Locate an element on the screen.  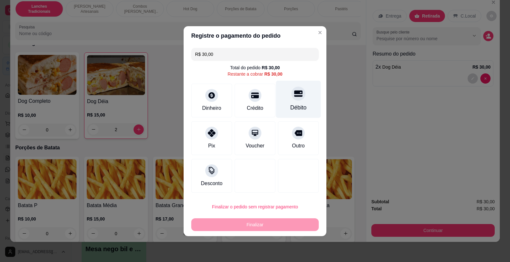
div: Outro is located at coordinates (299, 146).